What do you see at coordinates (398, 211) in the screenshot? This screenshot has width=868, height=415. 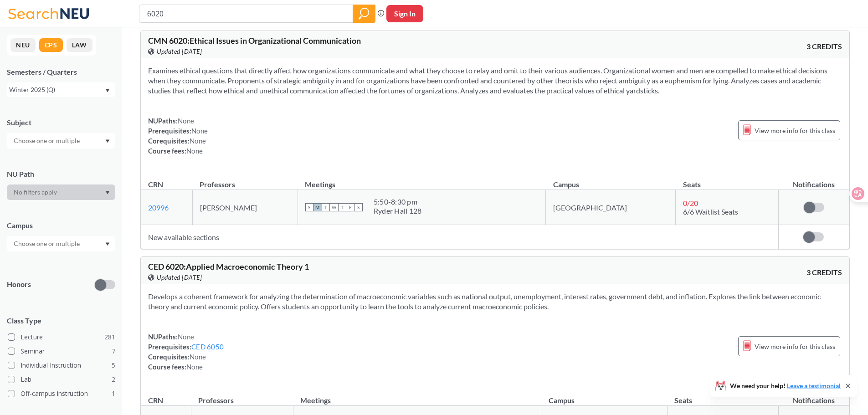 I see `div: Ryder Hall 128` at bounding box center [398, 211].